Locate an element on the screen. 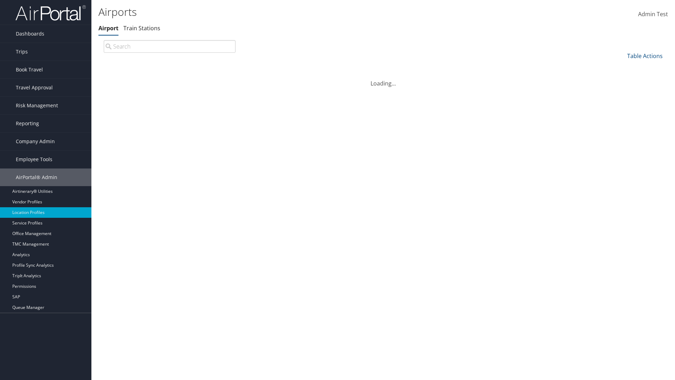 The height and width of the screenshot is (380, 675). div: Loading... is located at coordinates (383, 79).